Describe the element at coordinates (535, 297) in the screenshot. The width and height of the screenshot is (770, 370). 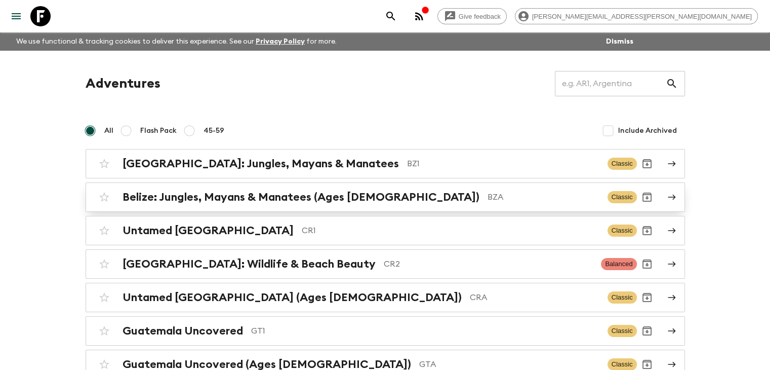
I see `p: CRA` at that location.